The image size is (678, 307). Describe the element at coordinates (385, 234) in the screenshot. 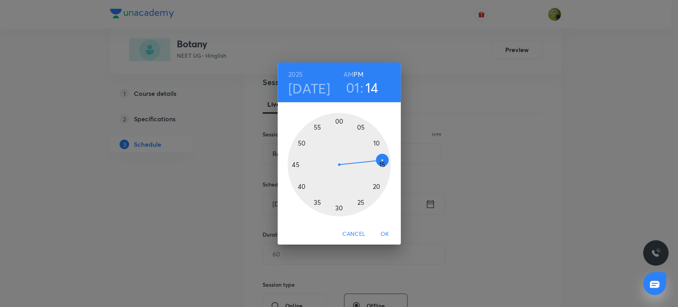

I see `span: OK` at that location.